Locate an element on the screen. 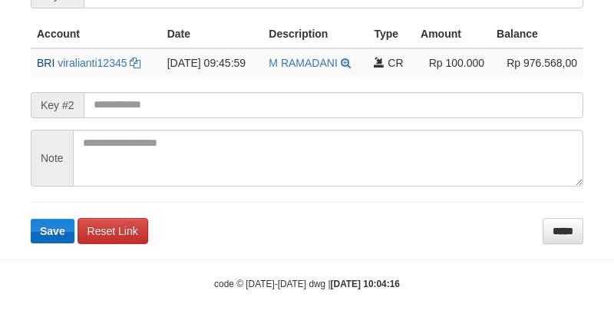  span: Reset Link is located at coordinates (113, 231).